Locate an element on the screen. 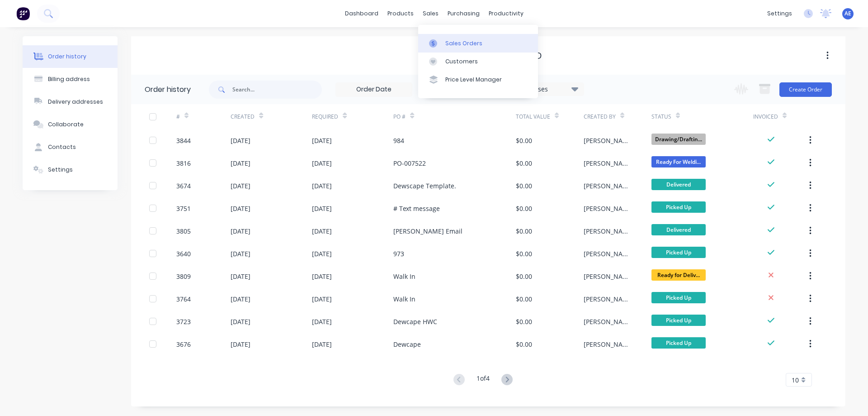 The image size is (868, 416). span: 10 is located at coordinates (795, 379).